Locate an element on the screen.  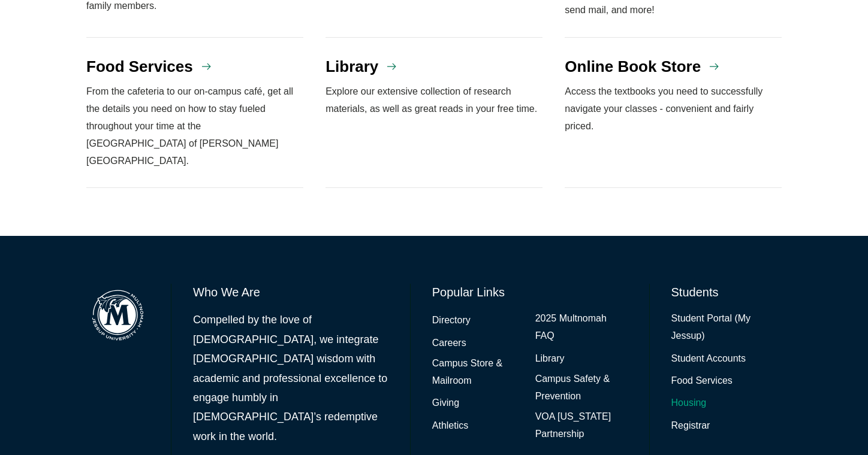
h4: Library is located at coordinates (352, 67).